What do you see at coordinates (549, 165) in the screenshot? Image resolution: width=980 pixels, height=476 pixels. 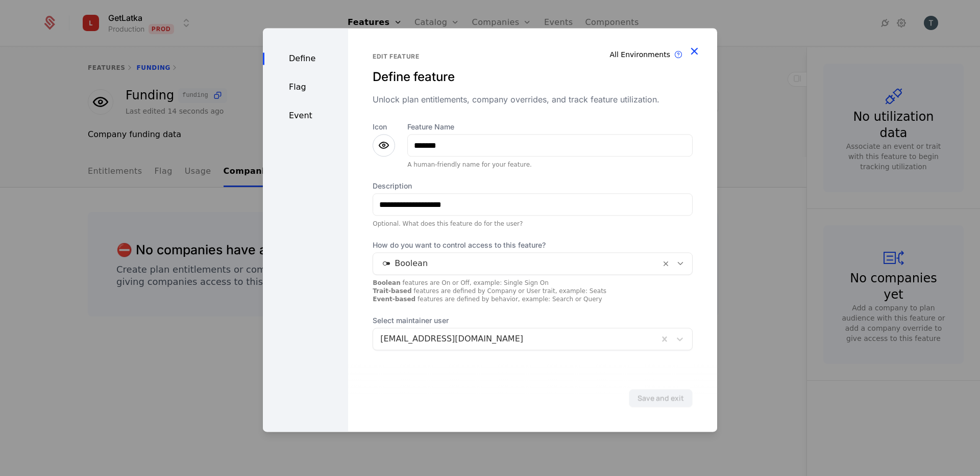 I see `div: A human-friendly name for your feature.` at bounding box center [549, 165].